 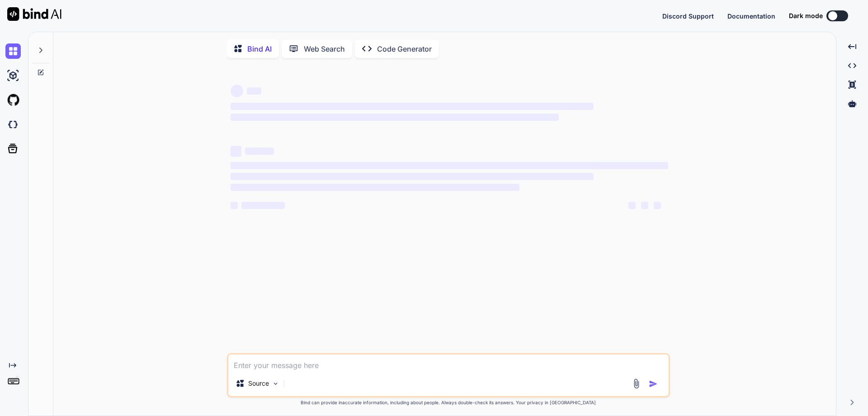 I want to click on p: Code Generator, so click(x=404, y=49).